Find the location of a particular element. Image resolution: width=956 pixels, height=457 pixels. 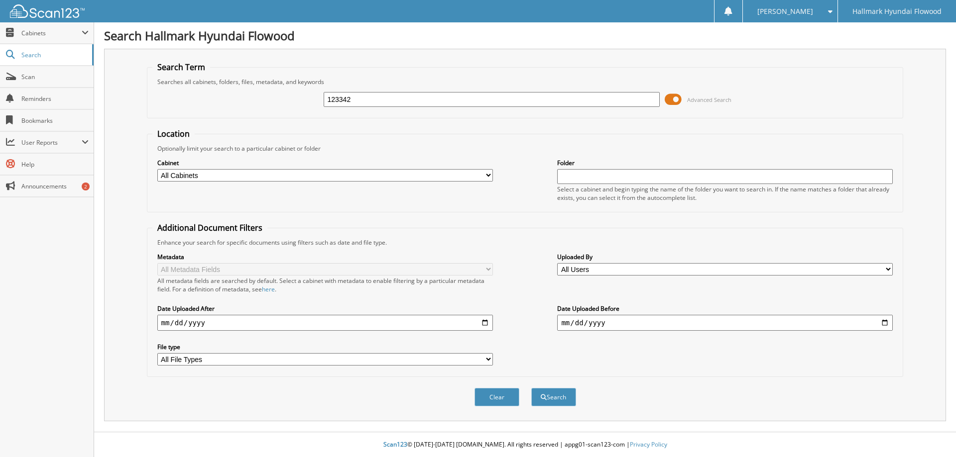

img: scan123-logo-white.svg is located at coordinates (47, 11).